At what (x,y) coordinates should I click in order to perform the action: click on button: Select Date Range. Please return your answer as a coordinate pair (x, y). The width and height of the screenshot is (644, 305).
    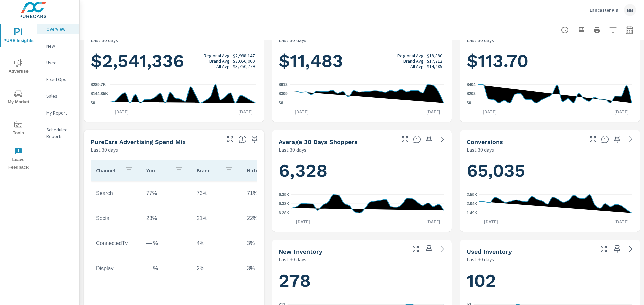
    Looking at the image, I should click on (629, 30).